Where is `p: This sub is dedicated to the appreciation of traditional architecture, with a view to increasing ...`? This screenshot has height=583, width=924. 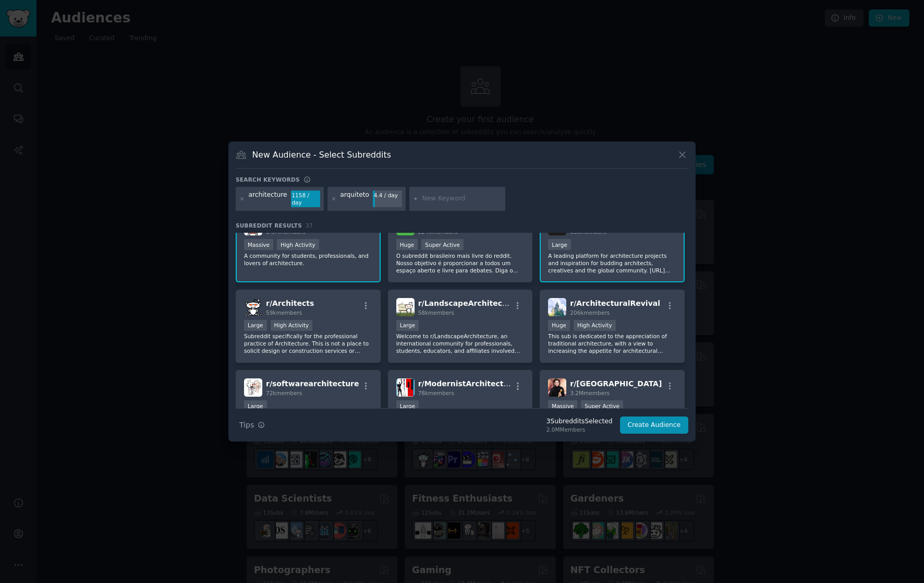 p: This sub is dedicated to the appreciation of traditional architecture, with a view to increasing ... is located at coordinates (612, 343).